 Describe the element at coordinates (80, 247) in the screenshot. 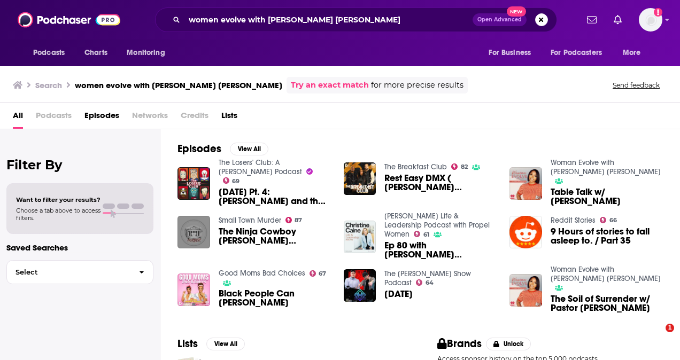

I see `p: Saved Searches` at that location.